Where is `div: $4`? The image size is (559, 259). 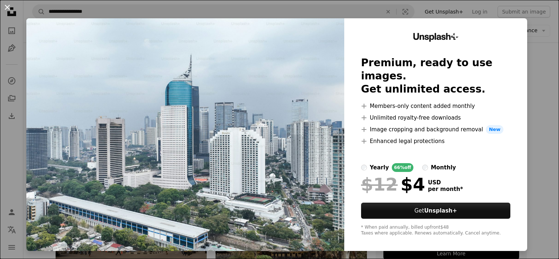 div: $4 is located at coordinates (393, 184).